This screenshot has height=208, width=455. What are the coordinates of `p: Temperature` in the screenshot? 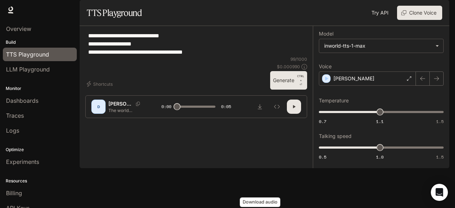 It's located at (333, 100).